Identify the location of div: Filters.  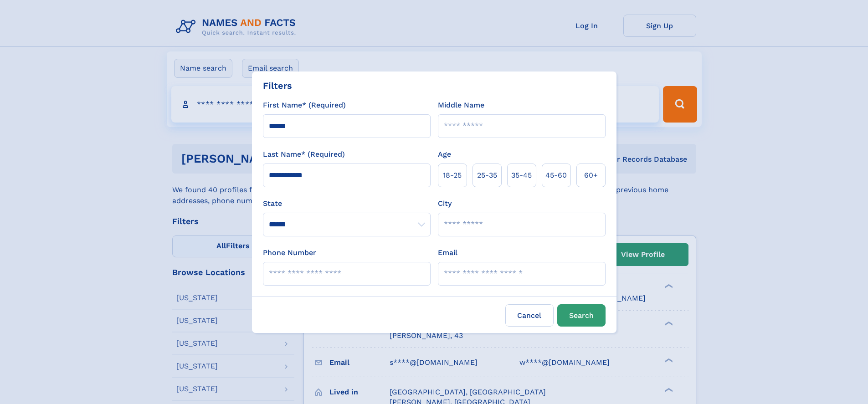
(278, 85).